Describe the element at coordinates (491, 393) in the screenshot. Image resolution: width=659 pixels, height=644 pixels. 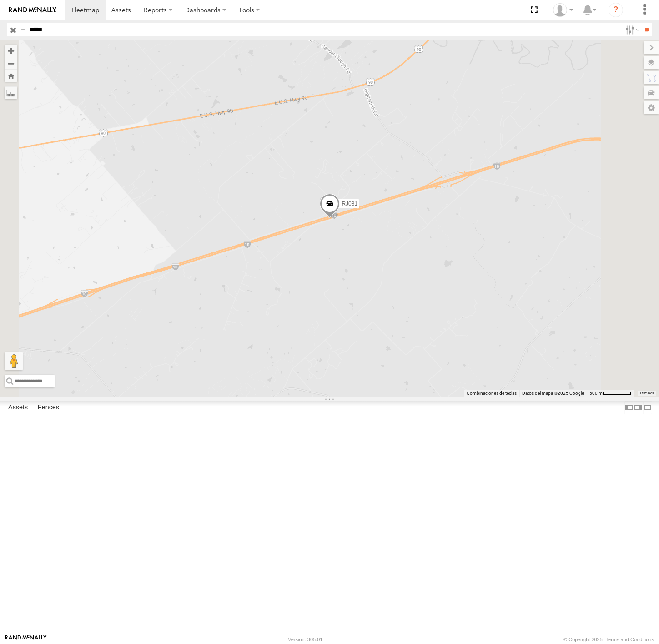
I see `button: Combinaciones de teclas` at that location.